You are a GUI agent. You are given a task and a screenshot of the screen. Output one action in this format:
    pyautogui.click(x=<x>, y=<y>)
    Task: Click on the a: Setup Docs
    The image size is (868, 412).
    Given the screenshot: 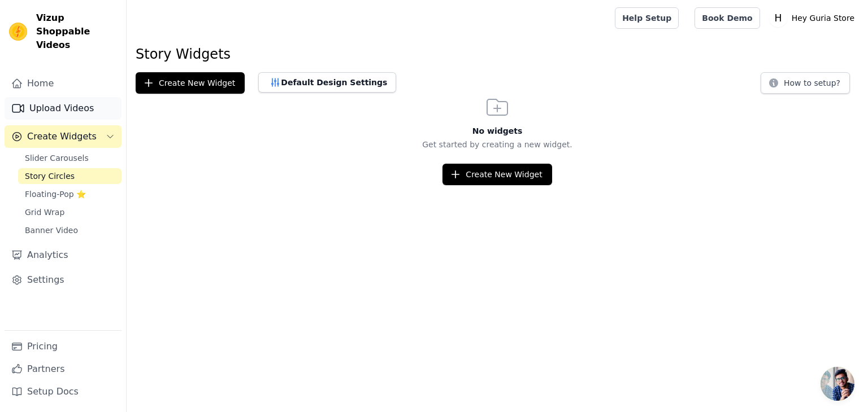 What is the action you would take?
    pyautogui.click(x=63, y=392)
    